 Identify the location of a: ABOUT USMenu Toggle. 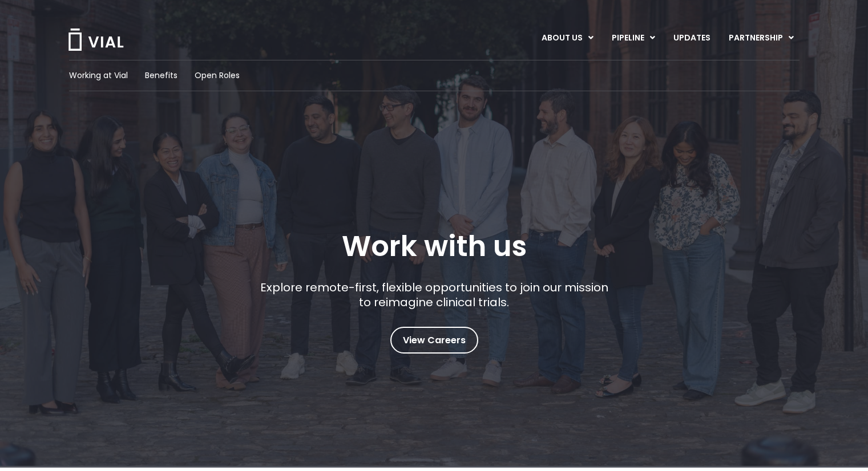
(568, 38).